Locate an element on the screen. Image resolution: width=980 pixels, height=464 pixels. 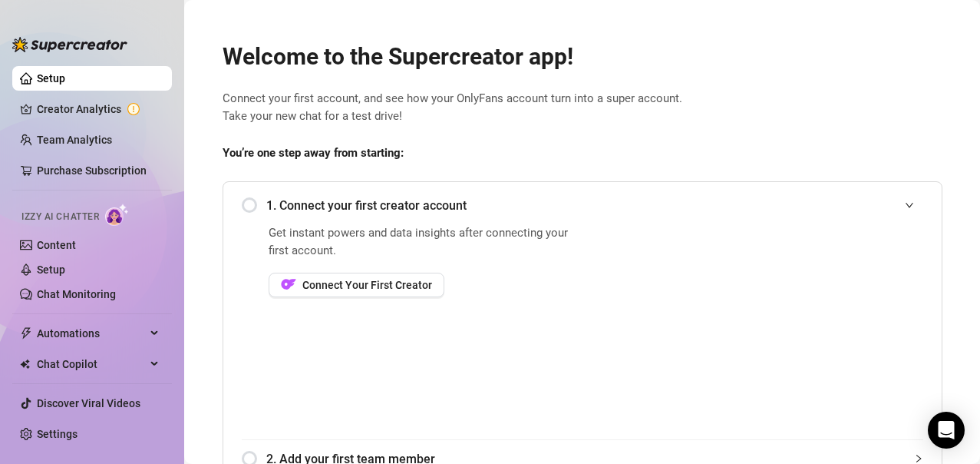
img: OF is located at coordinates (289, 284).